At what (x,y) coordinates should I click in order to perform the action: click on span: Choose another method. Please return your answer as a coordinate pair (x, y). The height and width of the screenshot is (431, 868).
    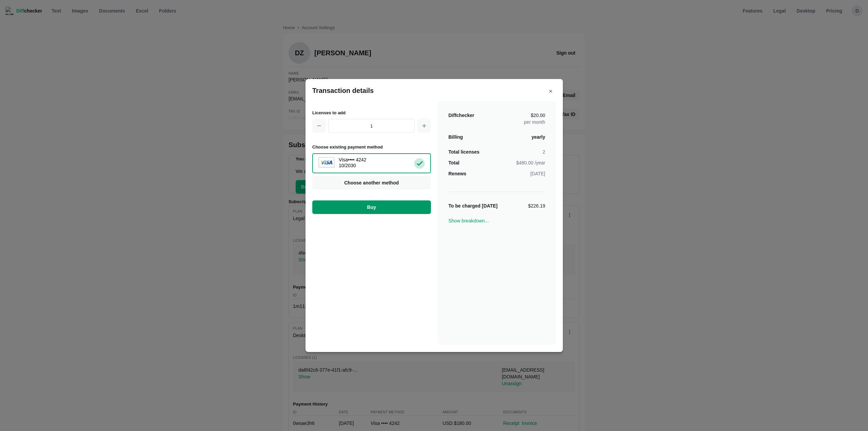
    Looking at the image, I should click on (371, 183).